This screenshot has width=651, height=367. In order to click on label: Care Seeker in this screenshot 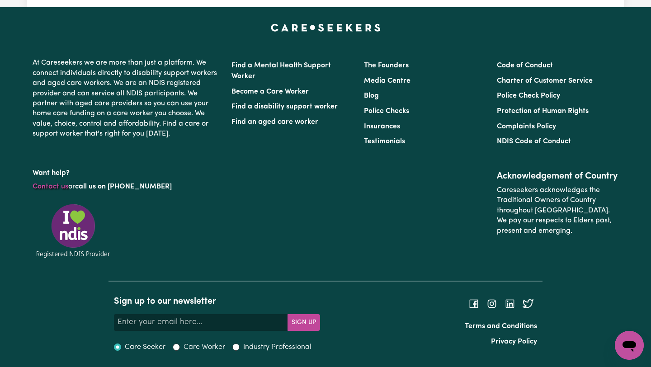, I will do `click(145, 347)`.